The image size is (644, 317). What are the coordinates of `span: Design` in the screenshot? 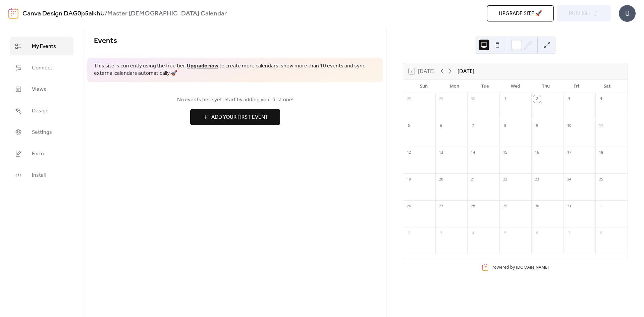 It's located at (40, 111).